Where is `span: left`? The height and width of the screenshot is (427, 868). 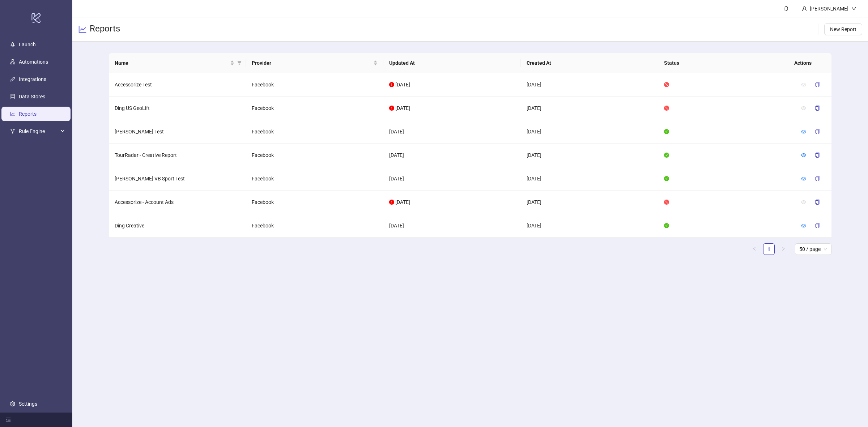
span: left is located at coordinates (754, 249).